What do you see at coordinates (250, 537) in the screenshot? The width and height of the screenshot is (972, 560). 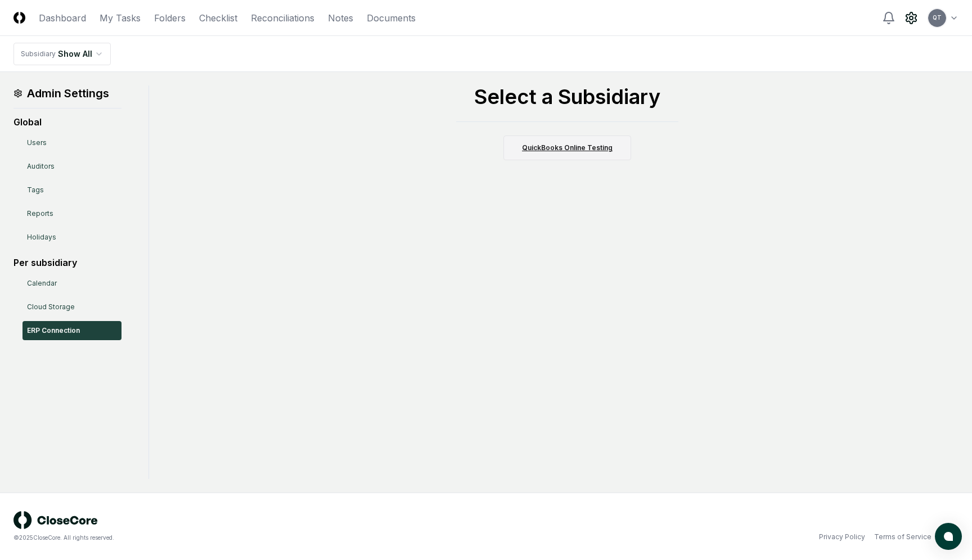 I see `div: © 2025 CloseCore. All rights reserved.` at bounding box center [250, 537].